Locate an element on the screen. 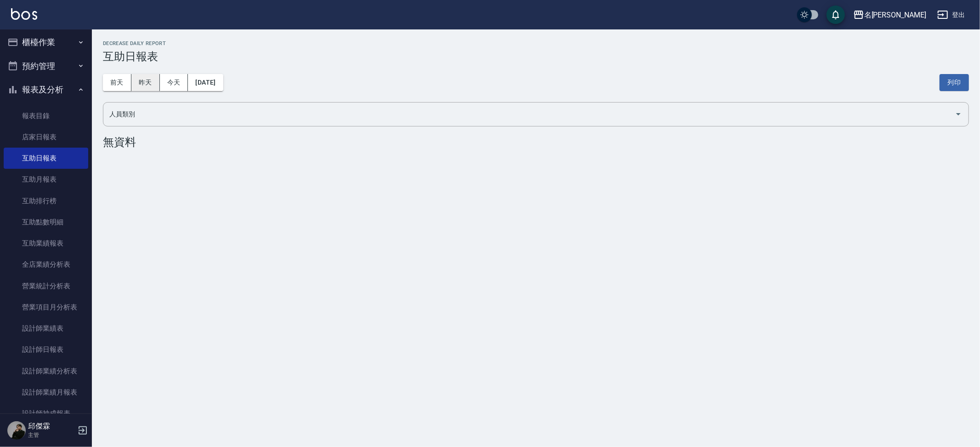 Image resolution: width=980 pixels, height=447 pixels. a: 設計師日報表 is located at coordinates (46, 349).